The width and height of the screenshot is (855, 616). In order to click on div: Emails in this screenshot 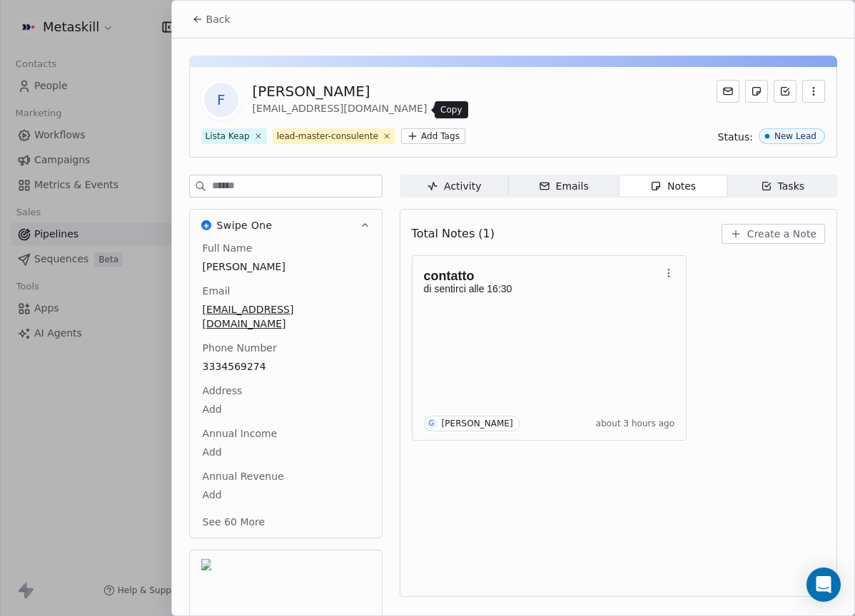, I will do `click(564, 186)`.